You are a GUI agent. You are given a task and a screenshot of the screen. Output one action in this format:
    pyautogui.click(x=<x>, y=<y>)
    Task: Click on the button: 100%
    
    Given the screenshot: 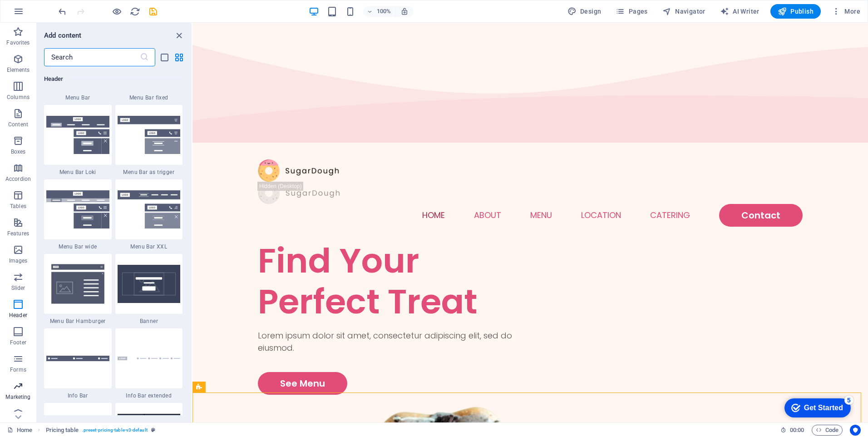 What is the action you would take?
    pyautogui.click(x=379, y=11)
    